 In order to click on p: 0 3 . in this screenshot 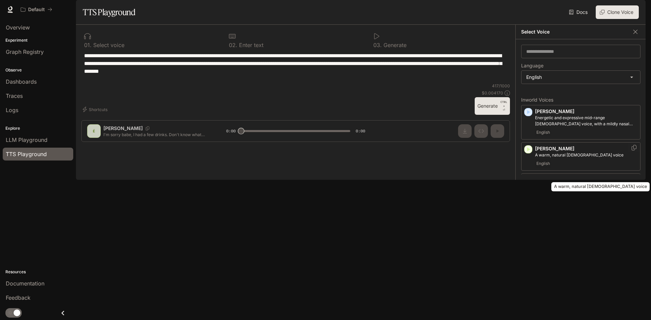, I will do `click(377, 45)`.